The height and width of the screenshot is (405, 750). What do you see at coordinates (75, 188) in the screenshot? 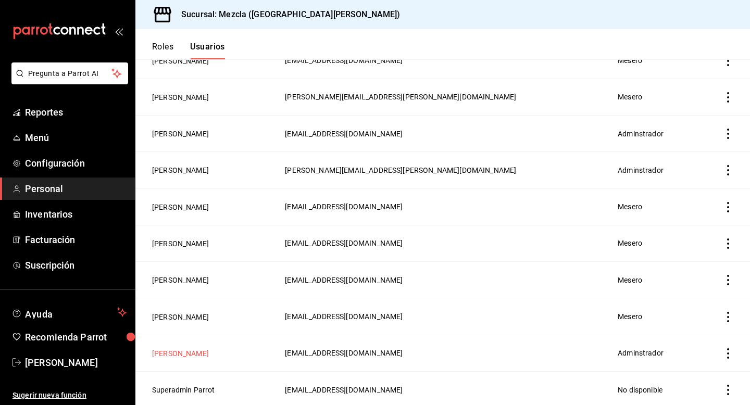
I see `span: Personal` at bounding box center [75, 188].